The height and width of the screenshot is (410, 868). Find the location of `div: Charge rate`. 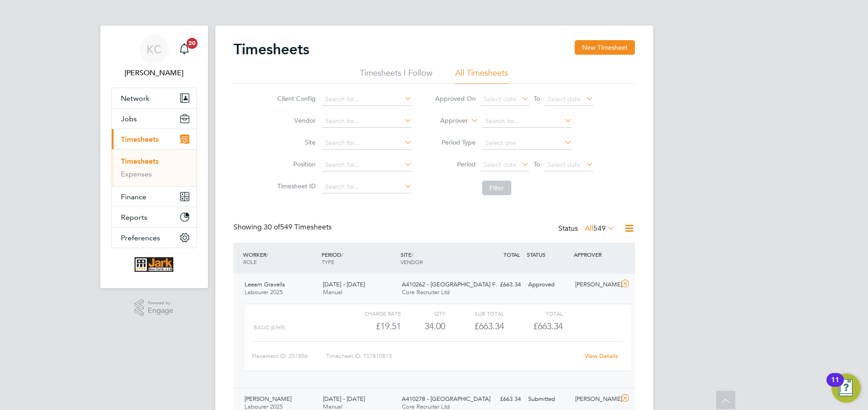

div: Charge rate is located at coordinates (371, 313).